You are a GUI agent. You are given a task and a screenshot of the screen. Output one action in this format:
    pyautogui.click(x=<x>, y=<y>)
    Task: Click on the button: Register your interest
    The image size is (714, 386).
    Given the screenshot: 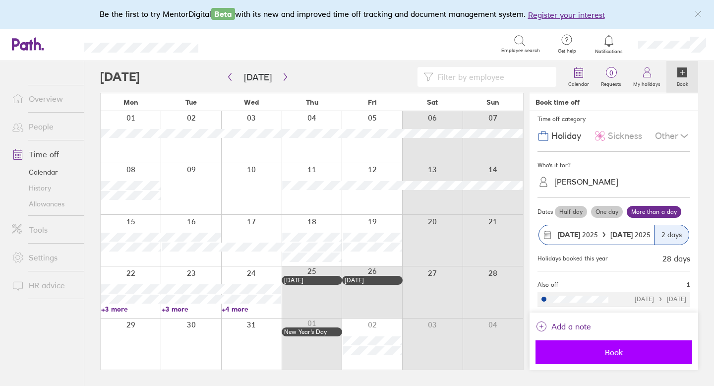 What is the action you would take?
    pyautogui.click(x=566, y=15)
    